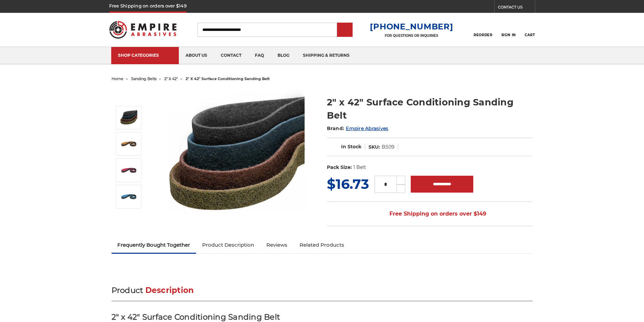 The image size is (644, 322). I want to click on a: 2" x 42", so click(171, 79).